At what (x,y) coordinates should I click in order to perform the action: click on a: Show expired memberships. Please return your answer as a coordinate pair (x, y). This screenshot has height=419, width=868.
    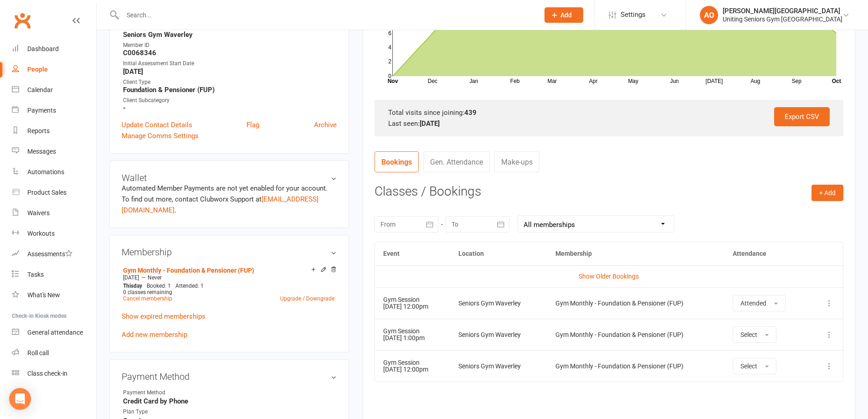
    Looking at the image, I should click on (163, 316).